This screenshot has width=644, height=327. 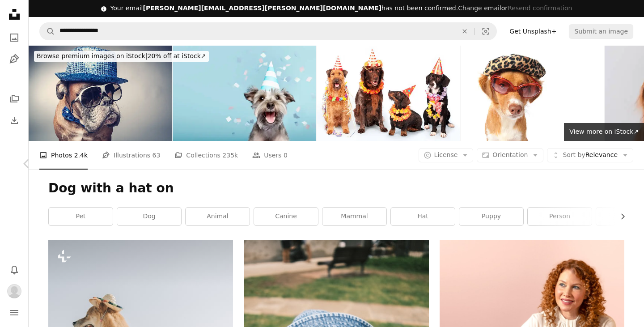 I want to click on a: Next, so click(x=617, y=164).